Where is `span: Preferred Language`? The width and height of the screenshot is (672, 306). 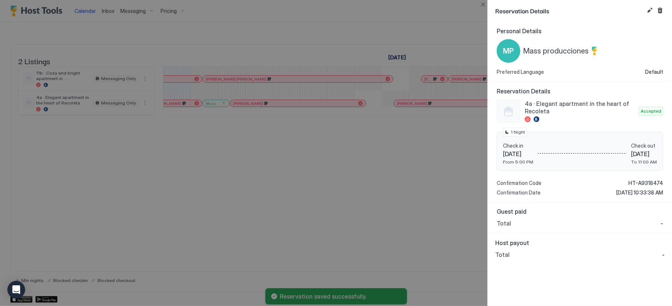
span: Preferred Language is located at coordinates (520, 72).